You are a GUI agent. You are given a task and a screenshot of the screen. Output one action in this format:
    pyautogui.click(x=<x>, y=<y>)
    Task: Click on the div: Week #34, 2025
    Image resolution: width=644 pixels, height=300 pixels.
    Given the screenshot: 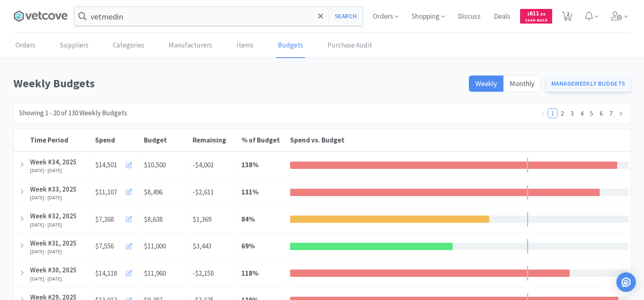 What is the action you would take?
    pyautogui.click(x=60, y=162)
    